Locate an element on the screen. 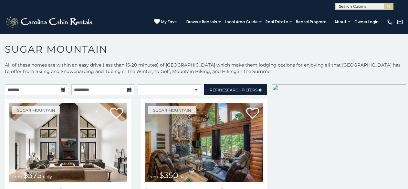 This screenshot has height=189, width=408. a: Owner Login is located at coordinates (366, 22).